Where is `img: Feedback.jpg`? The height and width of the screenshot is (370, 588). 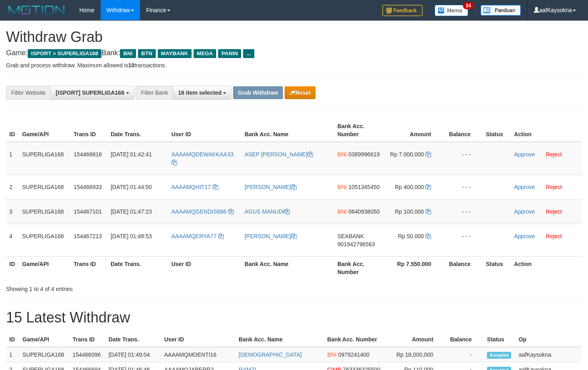 img: Feedback.jpg is located at coordinates (402, 11).